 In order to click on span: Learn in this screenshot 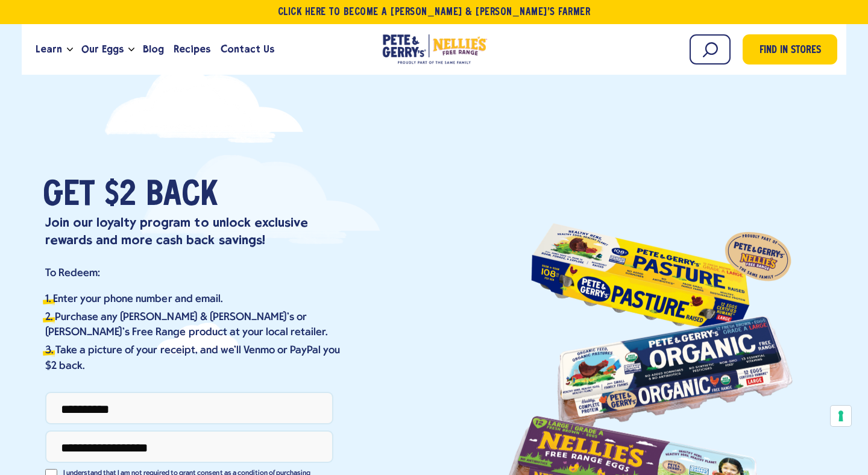, I will do `click(49, 49)`.